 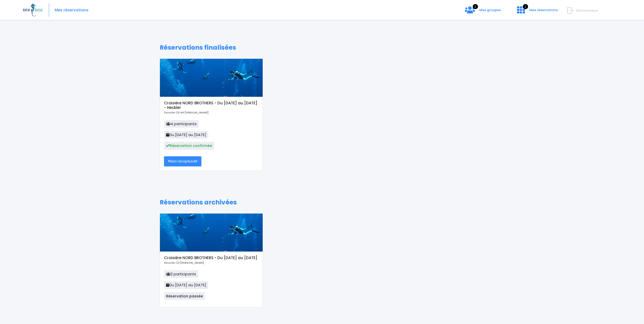 I want to click on span: 4 participants, so click(x=181, y=124).